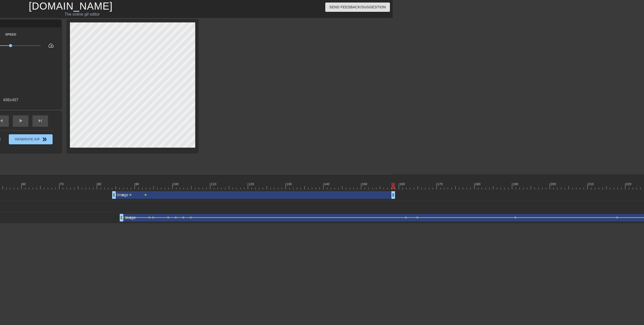 The image size is (644, 325). What do you see at coordinates (62, 184) in the screenshot?
I see `div: 70` at bounding box center [62, 184].